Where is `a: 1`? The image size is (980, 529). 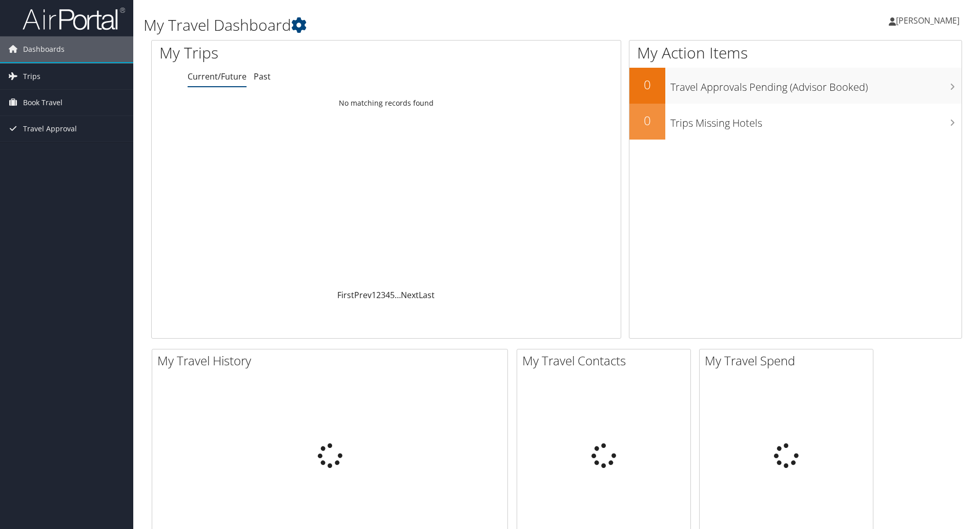 a: 1 is located at coordinates (374, 295).